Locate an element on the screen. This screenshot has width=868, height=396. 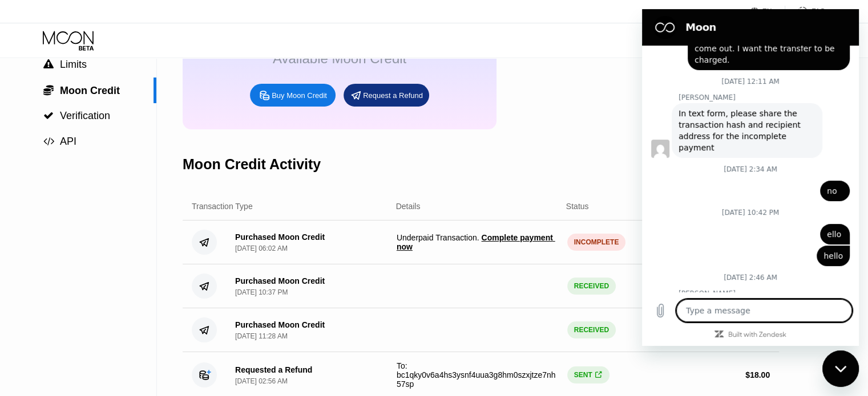
span: In text form, please share the transaction hash and recipient address for the incomplete payment is located at coordinates (99, 121).